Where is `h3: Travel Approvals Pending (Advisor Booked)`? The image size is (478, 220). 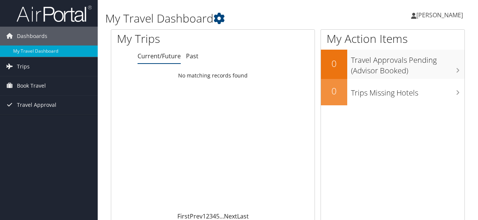 h3: Travel Approvals Pending (Advisor Booked) is located at coordinates (408, 63).